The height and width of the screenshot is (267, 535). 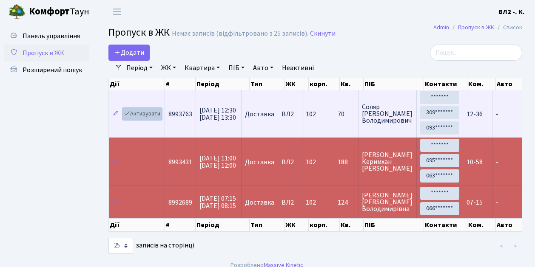 I want to click on button: Переключити навігацію, so click(x=117, y=11).